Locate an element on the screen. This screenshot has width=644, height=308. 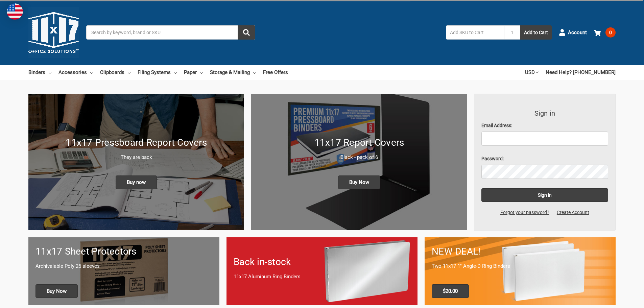
a: Paper is located at coordinates (193, 73).